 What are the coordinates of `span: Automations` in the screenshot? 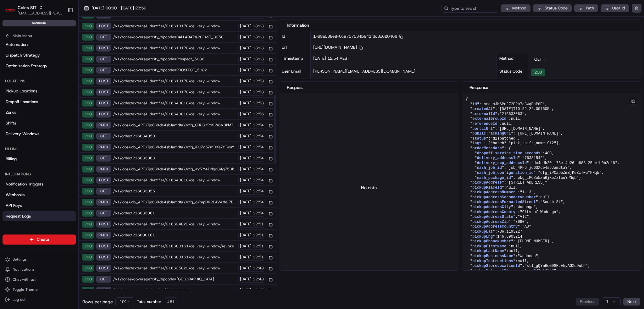 It's located at (17, 45).